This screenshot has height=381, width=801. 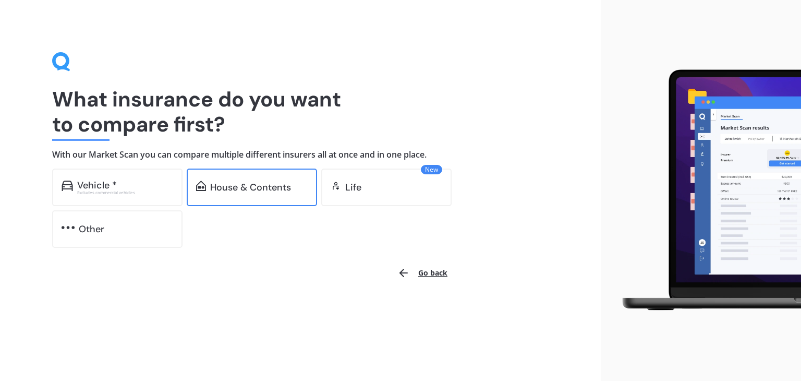 What do you see at coordinates (68, 228) in the screenshot?
I see `img: other.81dba5aafe580aa69f38.svg` at bounding box center [68, 228].